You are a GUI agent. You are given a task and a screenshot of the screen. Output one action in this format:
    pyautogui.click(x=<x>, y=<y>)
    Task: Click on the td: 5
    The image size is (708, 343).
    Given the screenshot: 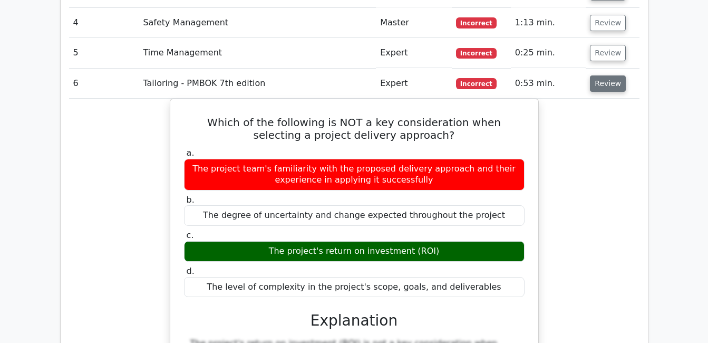 What is the action you would take?
    pyautogui.click(x=104, y=53)
    